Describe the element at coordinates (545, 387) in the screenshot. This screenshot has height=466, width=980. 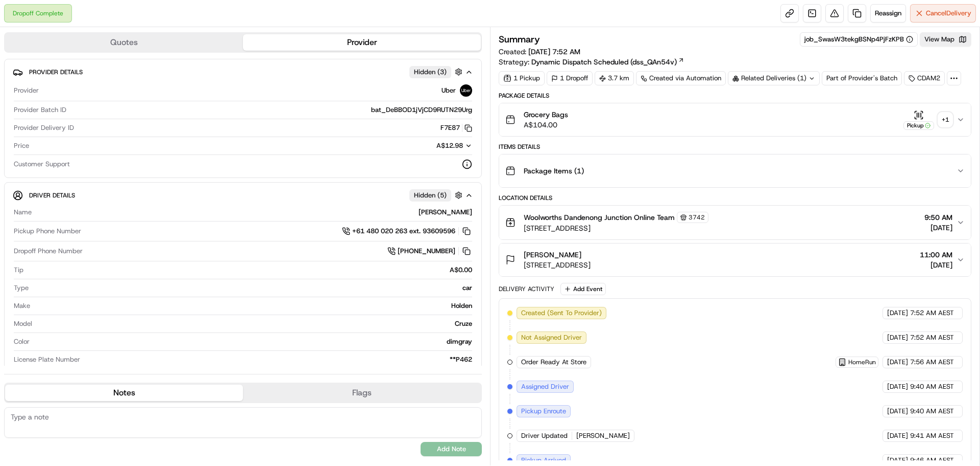
I see `span: Assigned Driver` at that location.